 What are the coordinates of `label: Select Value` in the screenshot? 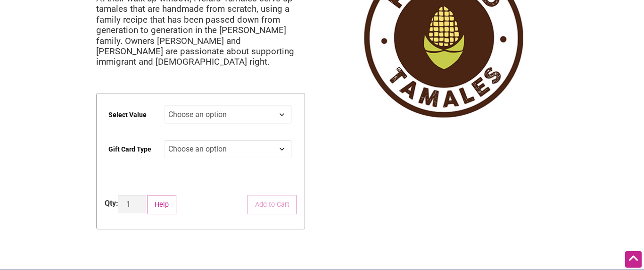 It's located at (127, 115).